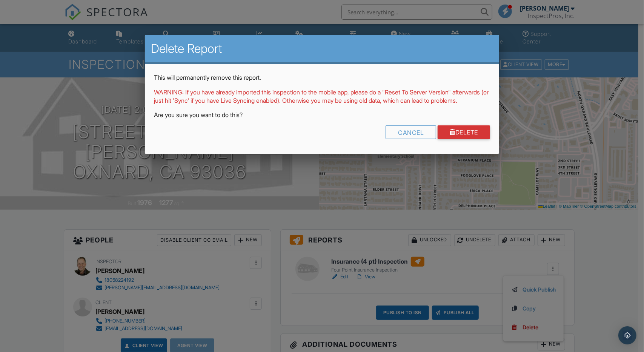 The width and height of the screenshot is (644, 352). What do you see at coordinates (411, 132) in the screenshot?
I see `div: Cancel` at bounding box center [411, 132].